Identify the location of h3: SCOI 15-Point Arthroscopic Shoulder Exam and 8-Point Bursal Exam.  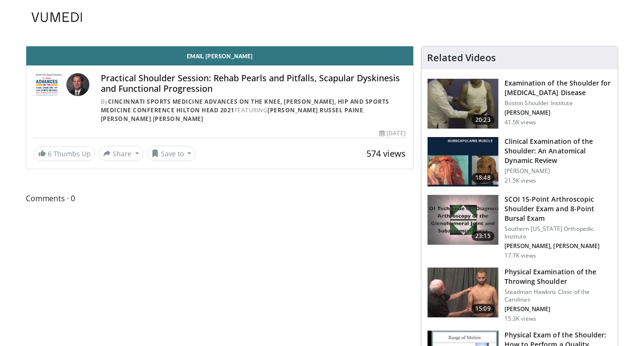
(558, 209).